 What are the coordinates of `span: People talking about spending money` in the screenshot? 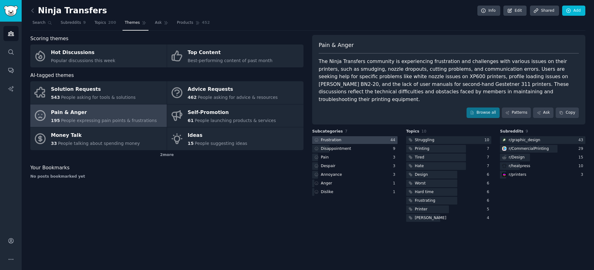 It's located at (99, 143).